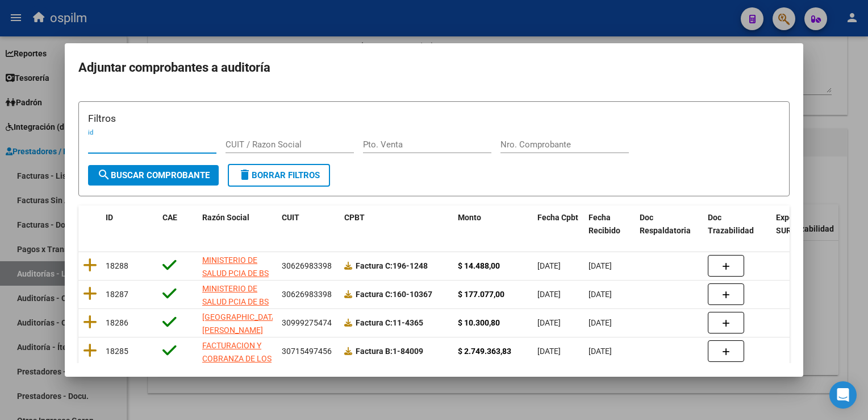 The height and width of the screenshot is (420, 868). Describe the element at coordinates (104, 175) in the screenshot. I see `mat-icon: search` at that location.